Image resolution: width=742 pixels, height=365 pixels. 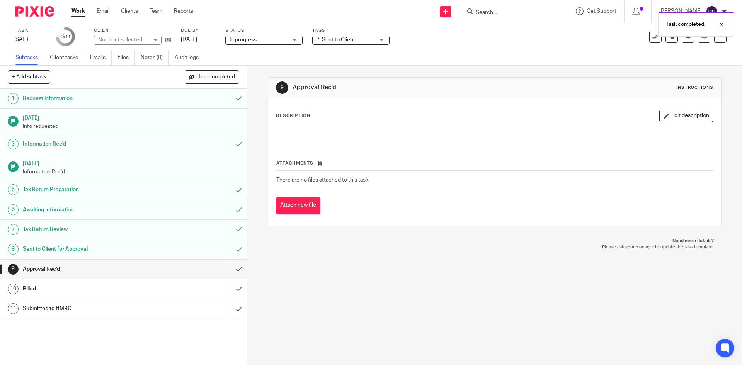 What do you see at coordinates (686, 116) in the screenshot?
I see `button: Edit description` at bounding box center [686, 116].